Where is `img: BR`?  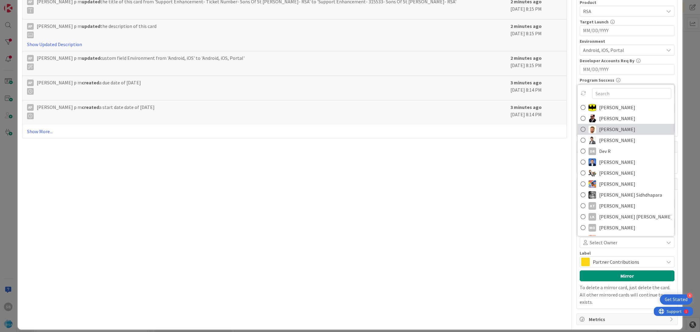
img: BR is located at coordinates (592, 140).